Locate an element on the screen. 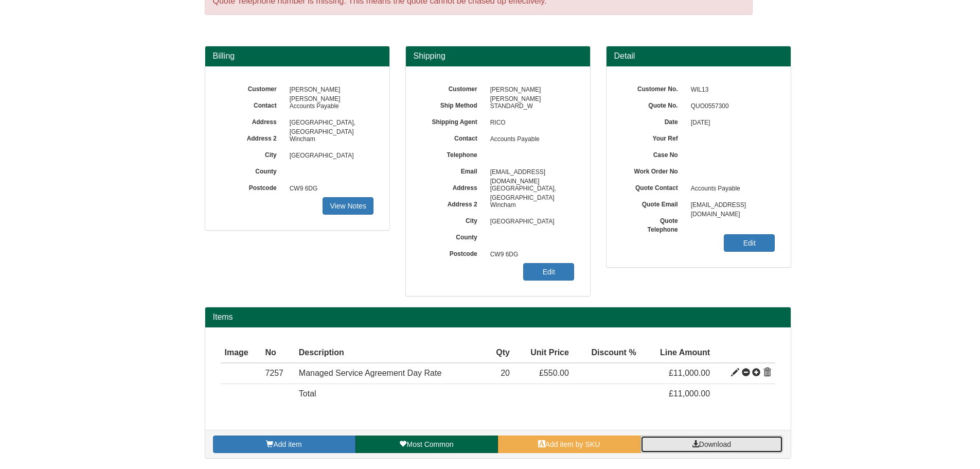 The width and height of the screenshot is (980, 469). label: Quote Telephone is located at coordinates (654, 224).